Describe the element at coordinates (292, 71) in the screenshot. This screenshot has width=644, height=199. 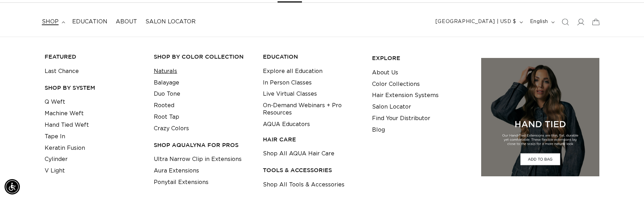
I see `a: Explore all Education` at that location.